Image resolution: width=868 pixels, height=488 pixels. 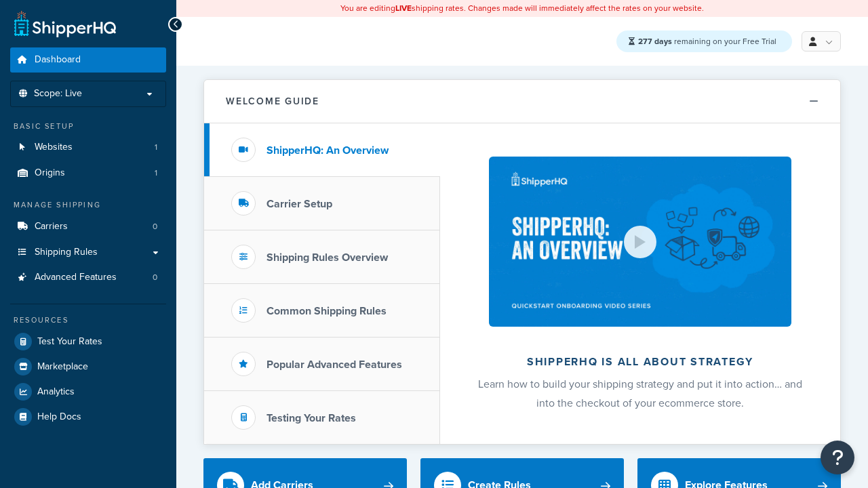 What do you see at coordinates (88, 60) in the screenshot?
I see `li: Dashboard` at bounding box center [88, 60].